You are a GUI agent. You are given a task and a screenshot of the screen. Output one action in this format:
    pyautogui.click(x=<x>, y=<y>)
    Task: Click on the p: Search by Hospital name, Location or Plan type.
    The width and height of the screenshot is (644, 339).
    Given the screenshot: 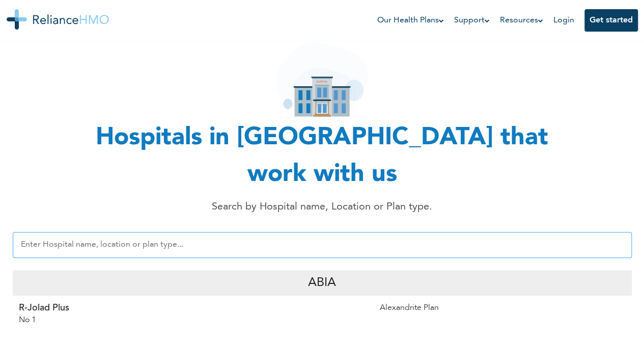 What is the action you would take?
    pyautogui.click(x=322, y=207)
    